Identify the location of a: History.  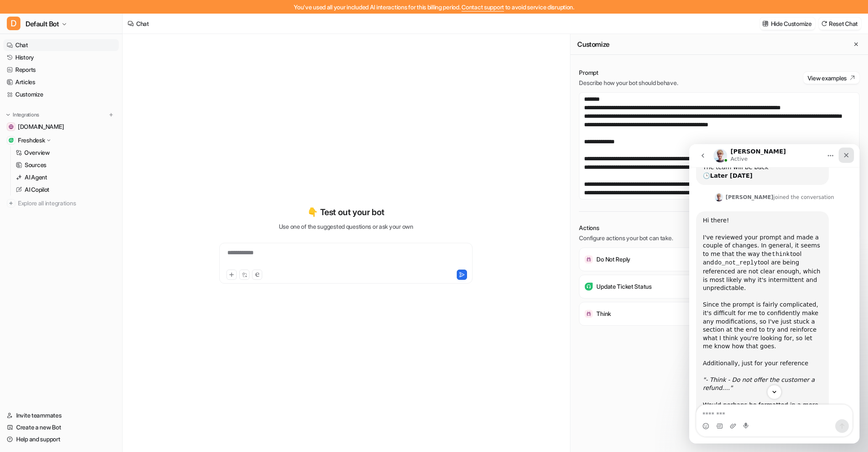
(61, 57).